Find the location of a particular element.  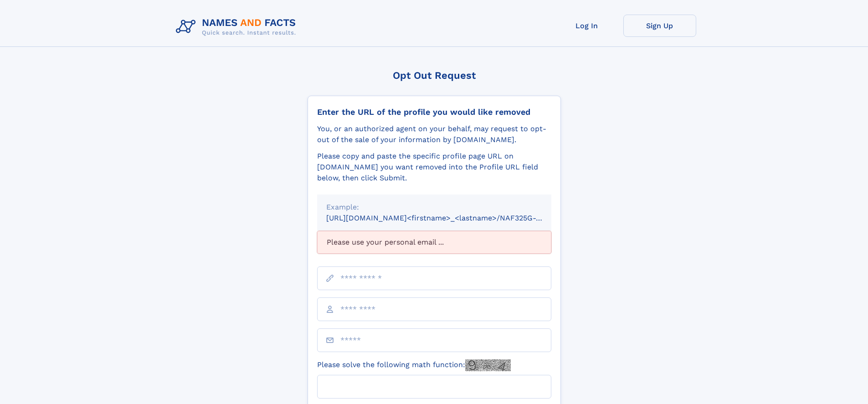

img: Logo Names and Facts is located at coordinates (238, 27).